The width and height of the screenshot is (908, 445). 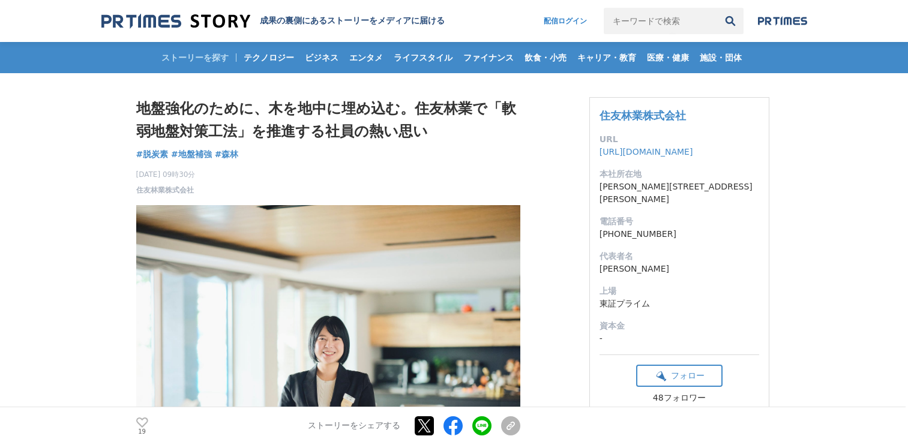 What do you see at coordinates (721, 58) in the screenshot?
I see `a: 施設・団体` at bounding box center [721, 58].